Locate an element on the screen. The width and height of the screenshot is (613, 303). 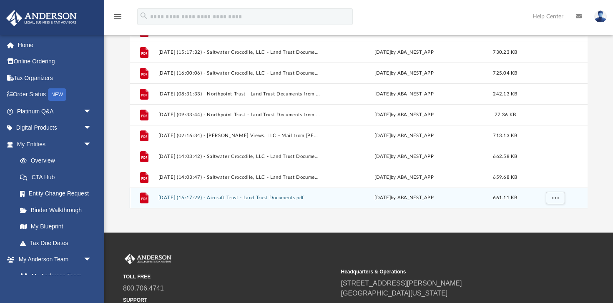
img: User Pic is located at coordinates (601, 16).